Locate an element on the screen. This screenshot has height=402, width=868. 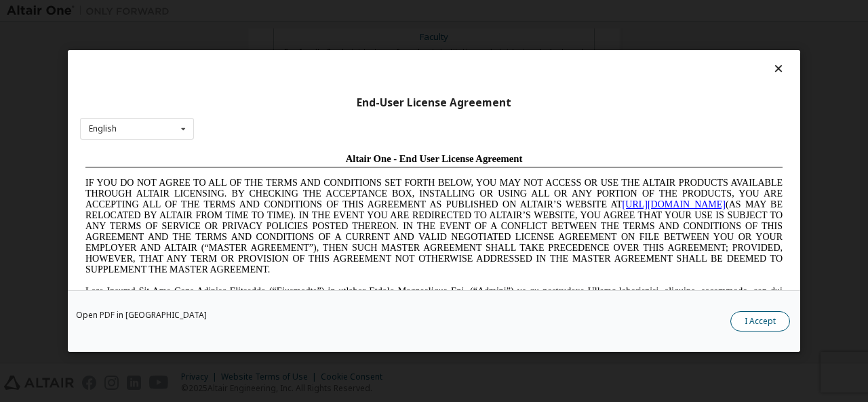
span: Lore Ipsumd Sit Ame Cons Adipisc Elitseddo (“Eiusmodte”) in utlabor Etdolo Magnaaliqua Eni. (“Adm... is located at coordinates (354, 187).